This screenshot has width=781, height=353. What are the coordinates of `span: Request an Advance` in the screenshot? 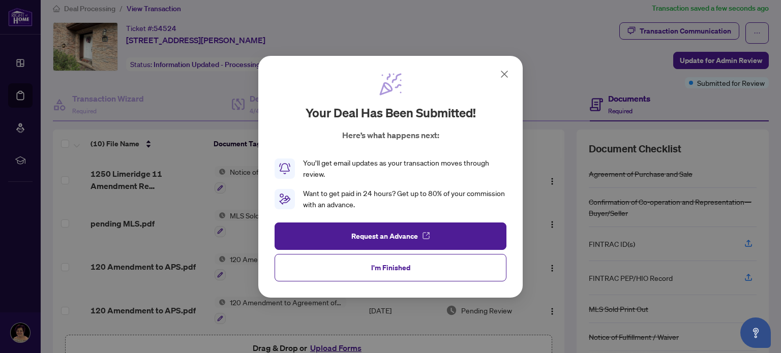 It's located at (384, 236).